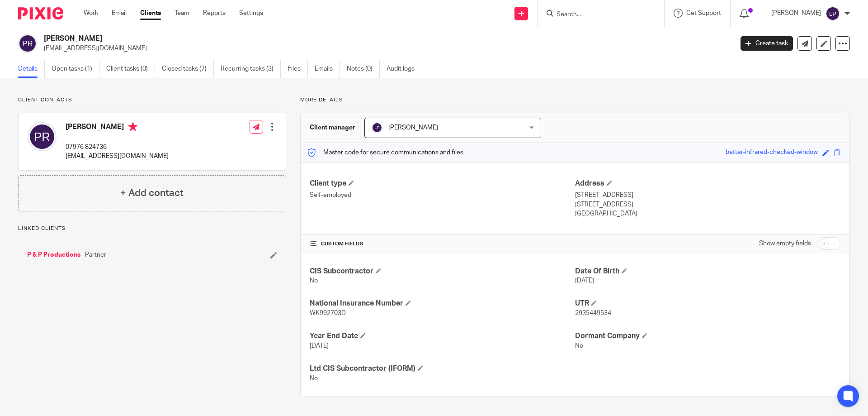 This screenshot has width=868, height=416. Describe the element at coordinates (442, 336) in the screenshot. I see `h4: Year End Date` at that location.